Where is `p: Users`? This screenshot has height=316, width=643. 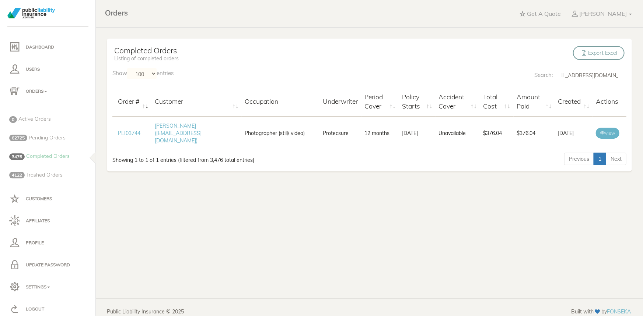
p: Users is located at coordinates (48, 69).